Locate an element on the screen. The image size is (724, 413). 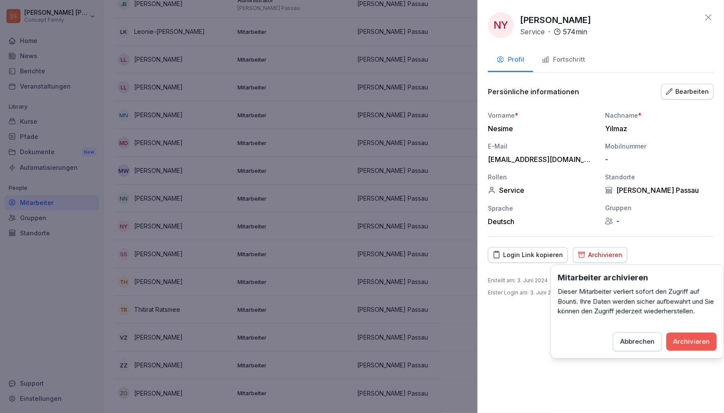
p: Erster Login am : 3. Juni 2024 is located at coordinates (524, 293).